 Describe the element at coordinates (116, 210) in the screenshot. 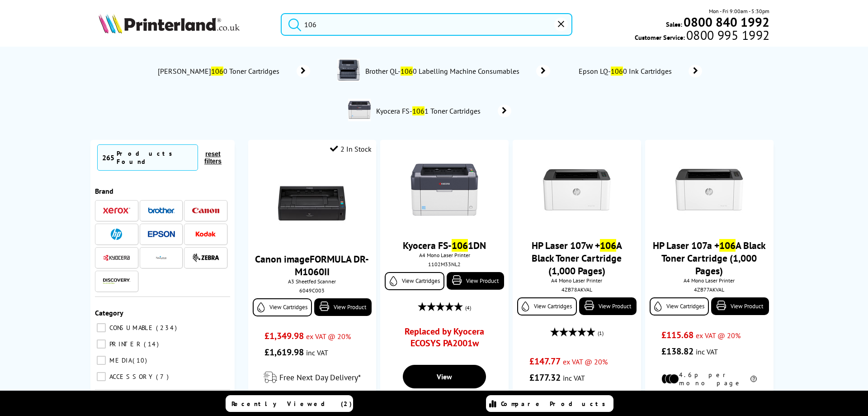

I see `img: Xerox` at that location.